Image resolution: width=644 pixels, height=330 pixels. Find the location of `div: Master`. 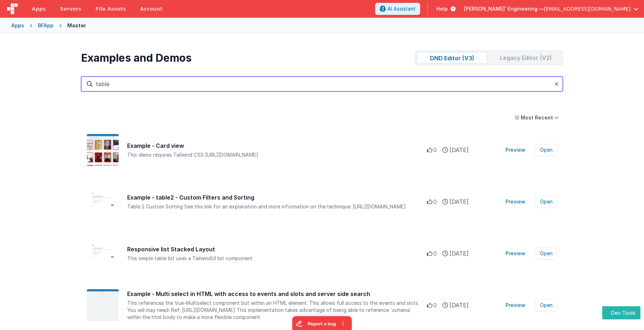

div: Master is located at coordinates (76, 25).